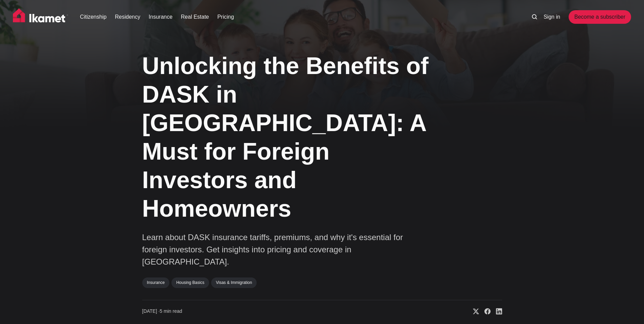 The image size is (644, 324). Describe the element at coordinates (278, 250) in the screenshot. I see `p: Learn about DASK insurance tariffs, premiums, and why it's essential for foreign investors. Get i...` at that location.